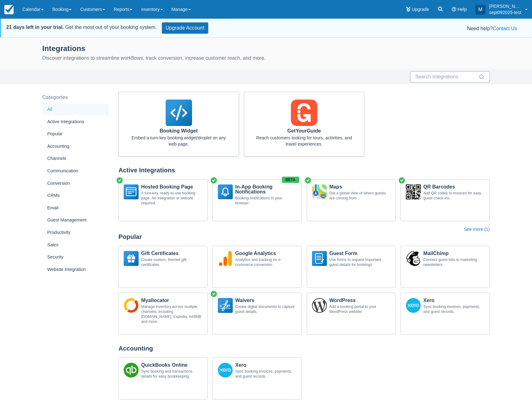 This screenshot has height=400, width=532. Describe the element at coordinates (266, 58) in the screenshot. I see `div: Discover integrations to streamline workflows, track conversion, increase customer reach, and more.` at that location.